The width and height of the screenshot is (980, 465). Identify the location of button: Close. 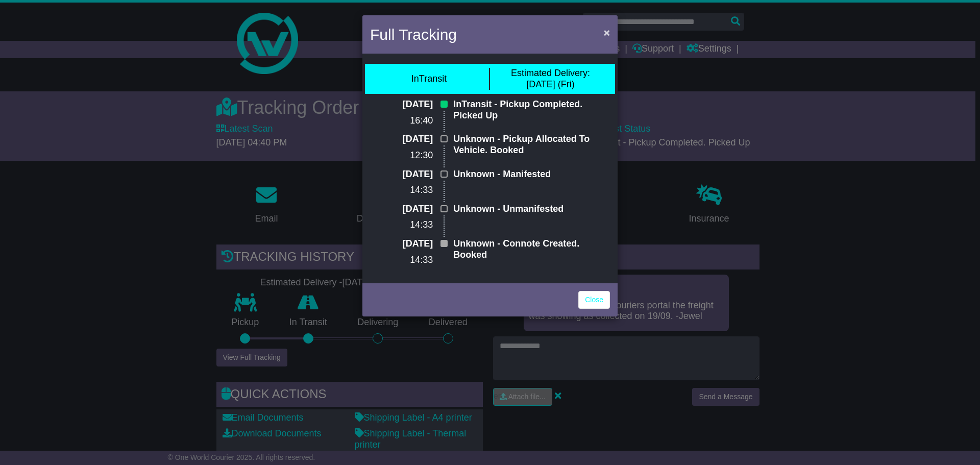
(607, 32).